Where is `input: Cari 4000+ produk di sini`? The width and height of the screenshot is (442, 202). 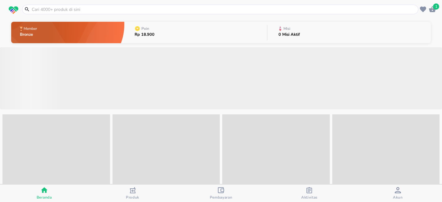
input: Cari 4000+ produk di sini is located at coordinates (224, 9).